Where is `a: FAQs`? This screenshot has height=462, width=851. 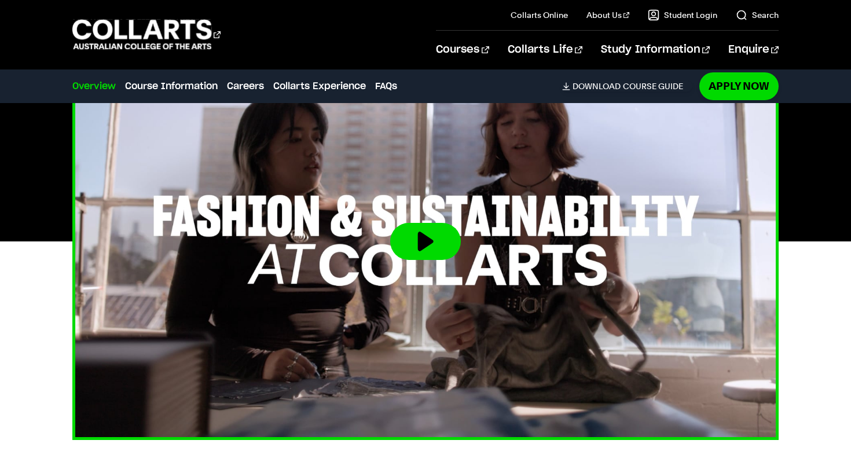 a: FAQs is located at coordinates (386, 86).